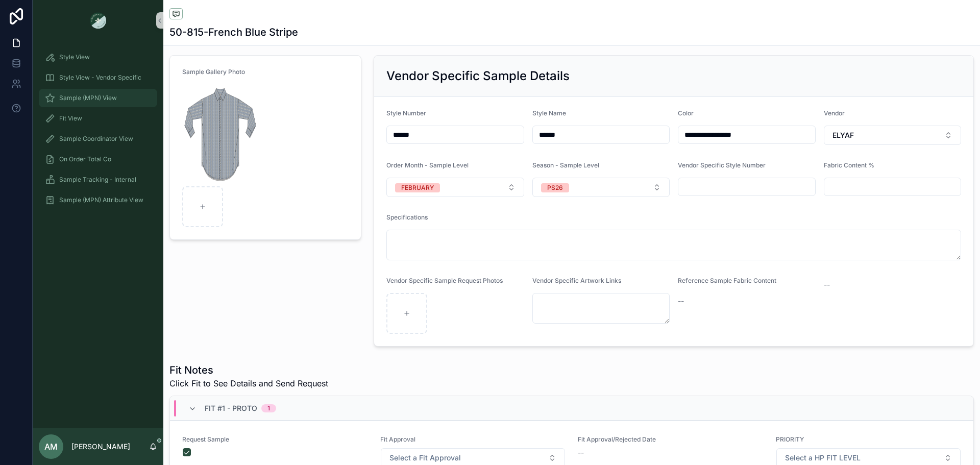 This screenshot has height=465, width=980. What do you see at coordinates (214, 71) in the screenshot?
I see `span: Sample Gallery Photo` at bounding box center [214, 71].